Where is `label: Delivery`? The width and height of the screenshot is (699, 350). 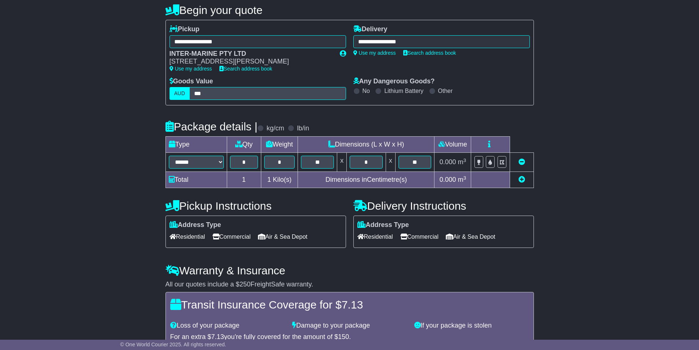 label: Delivery is located at coordinates (370, 29).